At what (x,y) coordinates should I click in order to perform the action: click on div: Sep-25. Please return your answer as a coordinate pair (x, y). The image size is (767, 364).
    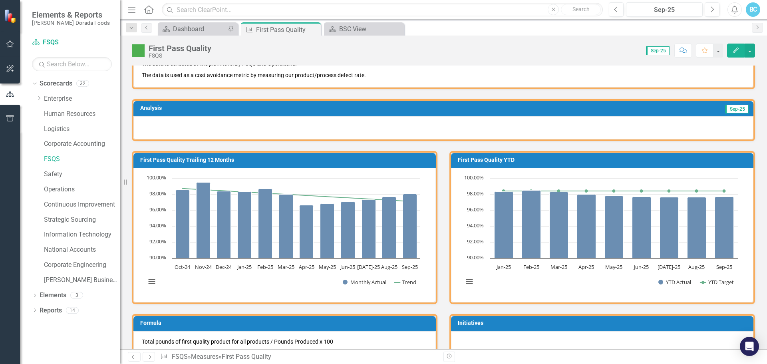
    Looking at the image, I should click on (664, 10).